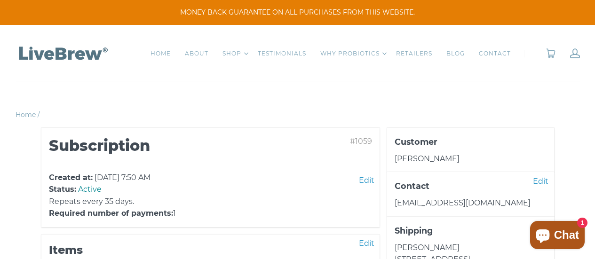 Image resolution: width=595 pixels, height=259 pixels. Describe the element at coordinates (350, 54) in the screenshot. I see `a: WHY PROBIOTICS` at that location.